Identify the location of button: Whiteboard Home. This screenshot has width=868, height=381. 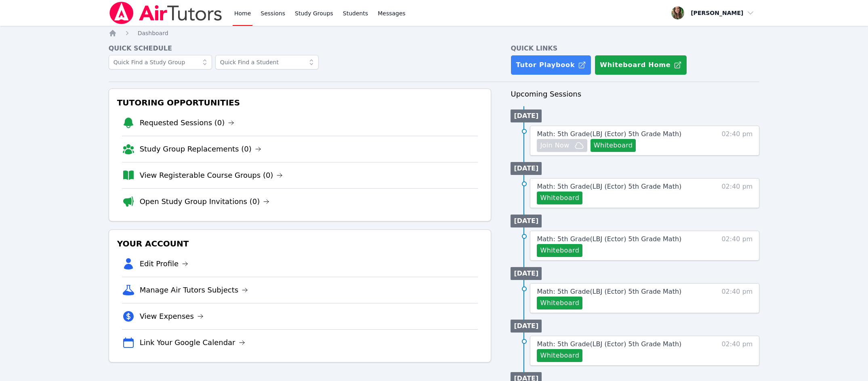
(641, 65).